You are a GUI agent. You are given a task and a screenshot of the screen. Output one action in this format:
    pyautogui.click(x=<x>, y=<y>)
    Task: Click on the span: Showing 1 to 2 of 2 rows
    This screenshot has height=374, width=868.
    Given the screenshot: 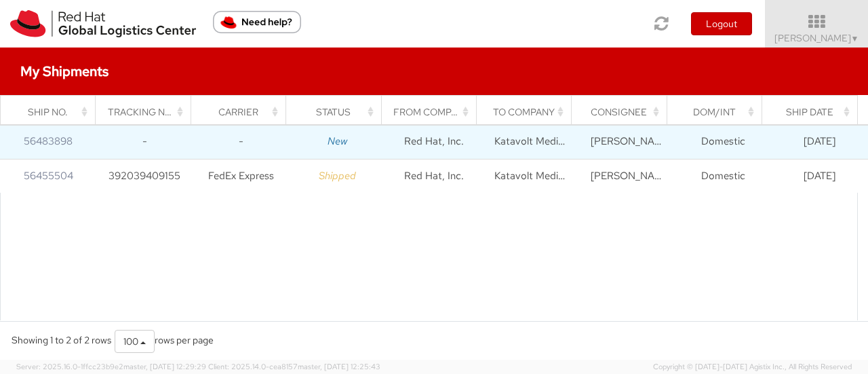 What is the action you would take?
    pyautogui.click(x=61, y=339)
    